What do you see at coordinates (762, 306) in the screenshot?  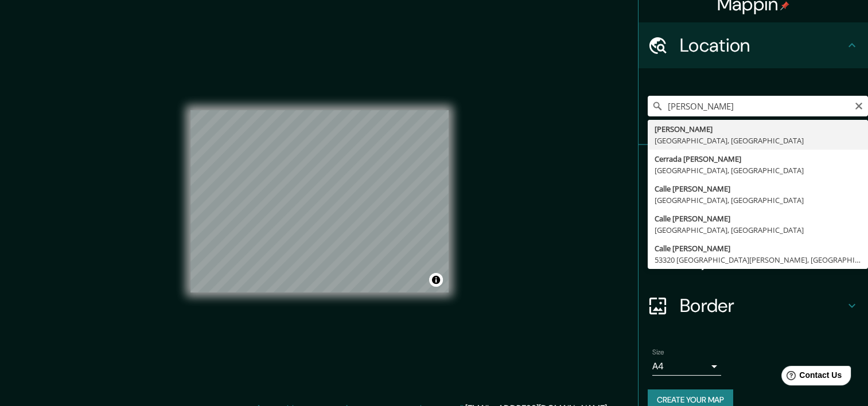 I see `h4: Border` at bounding box center [762, 306].